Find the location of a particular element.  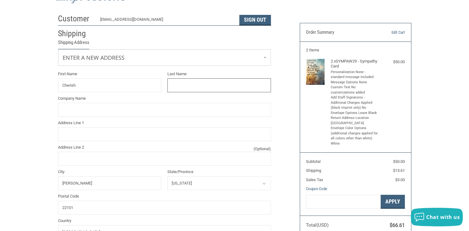

a: Coupon Code is located at coordinates (316, 189).